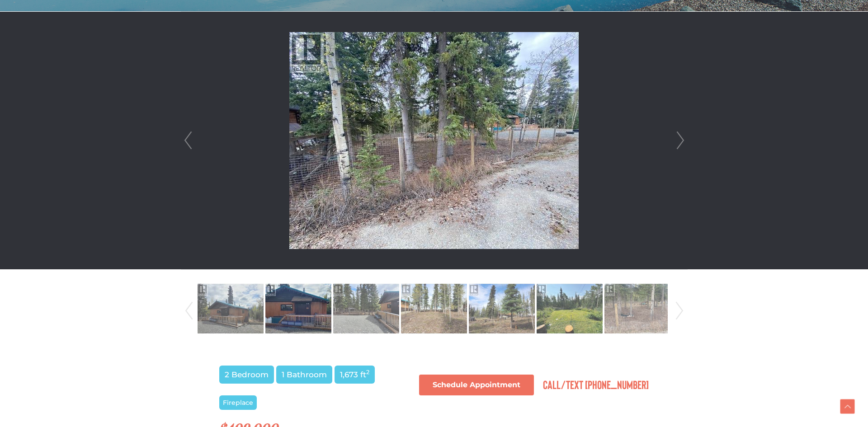 Image resolution: width=868 pixels, height=427 pixels. I want to click on span: 1 Bathroom, so click(304, 374).